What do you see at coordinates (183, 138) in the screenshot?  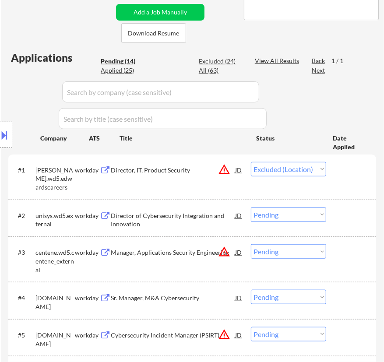 I see `div: Title` at bounding box center [183, 138].